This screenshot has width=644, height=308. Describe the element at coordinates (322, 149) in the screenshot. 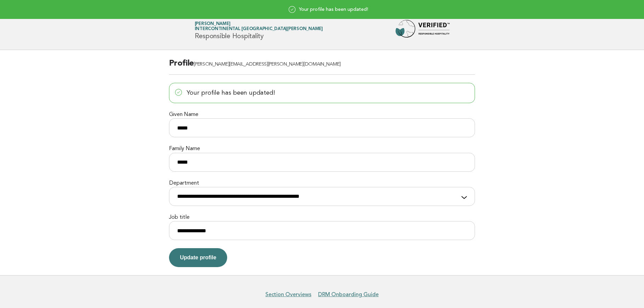

I see `label: Family Name` at that location.